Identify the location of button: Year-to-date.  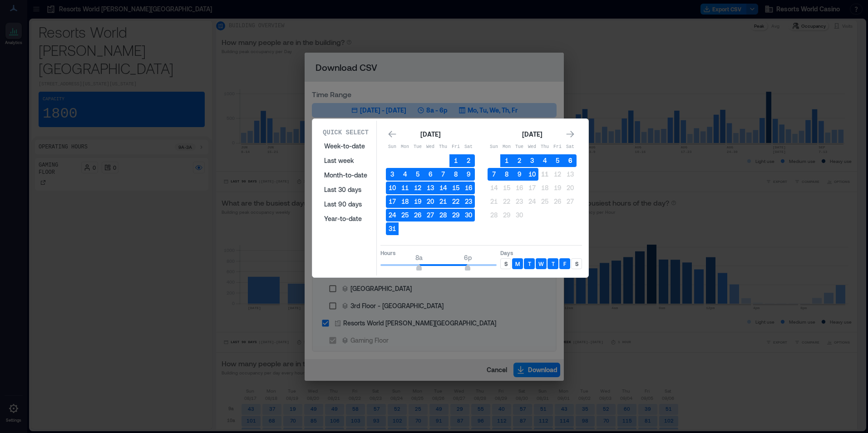
(346, 219).